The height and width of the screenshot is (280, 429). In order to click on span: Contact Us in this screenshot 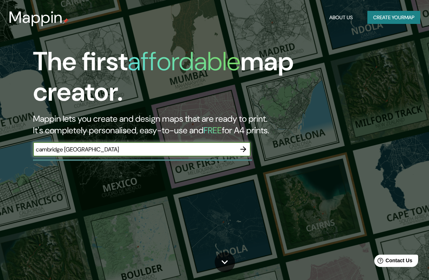, I will do `click(34, 9)`.